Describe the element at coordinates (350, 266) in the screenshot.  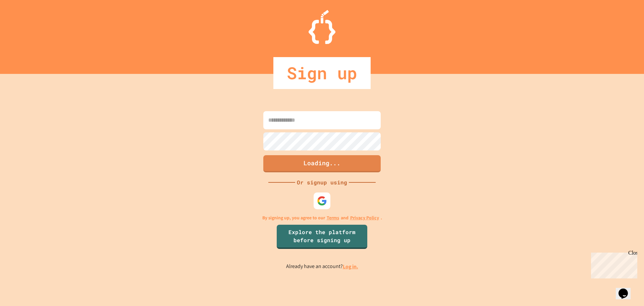
I see `a: Log in.` at that location.